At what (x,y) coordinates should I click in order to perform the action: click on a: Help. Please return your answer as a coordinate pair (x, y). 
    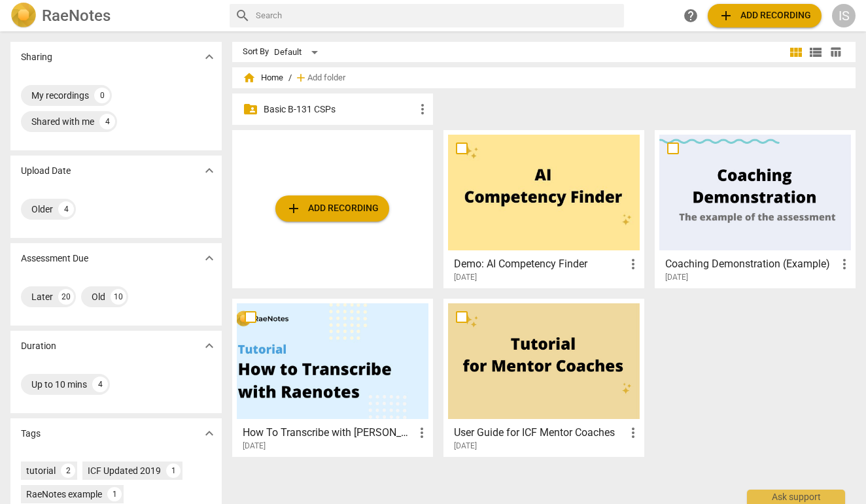
    Looking at the image, I should click on (690, 15).